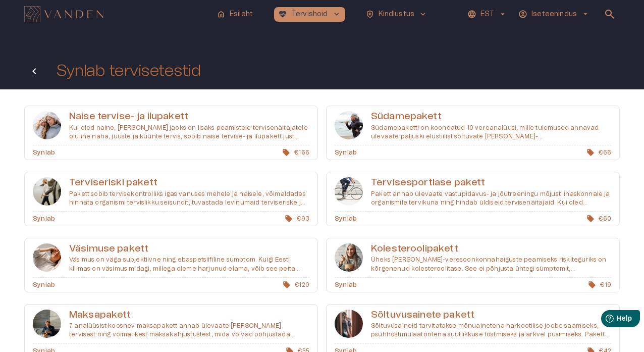 Image resolution: width=644 pixels, height=352 pixels. What do you see at coordinates (64, 14) in the screenshot?
I see `img: Vanden logo` at bounding box center [64, 14].